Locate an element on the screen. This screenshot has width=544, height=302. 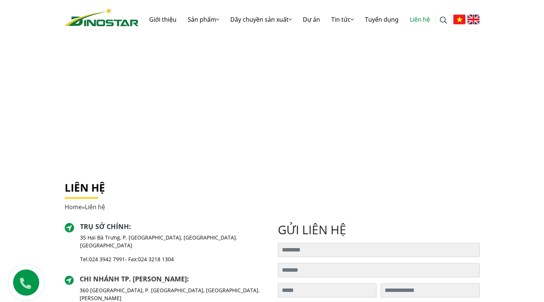
span: Liên hệ is located at coordinates (95, 207).